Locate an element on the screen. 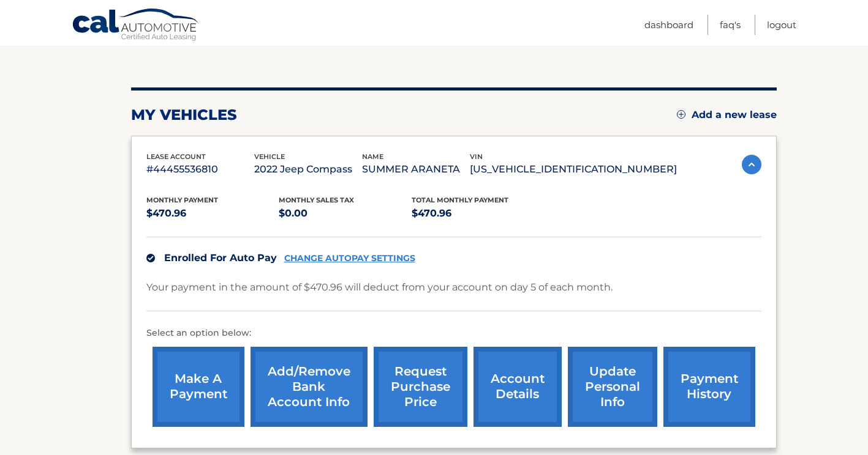 This screenshot has width=868, height=455. a: make a payment is located at coordinates (198, 387).